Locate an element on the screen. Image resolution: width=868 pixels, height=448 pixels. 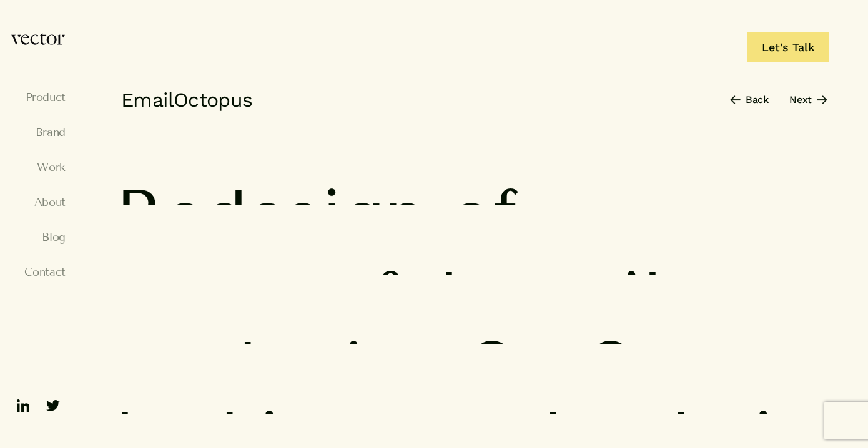
img: ico-linkedin is located at coordinates (23, 405).